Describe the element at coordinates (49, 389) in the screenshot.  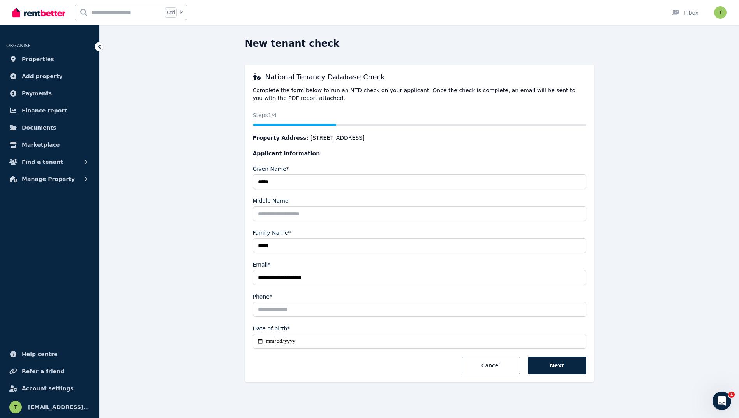
I see `a: Account settings` at that location.